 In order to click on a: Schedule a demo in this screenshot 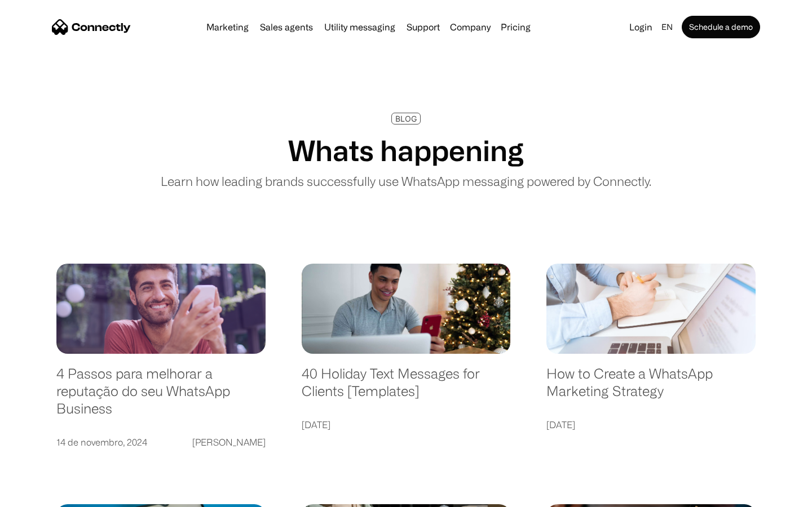, I will do `click(721, 27)`.